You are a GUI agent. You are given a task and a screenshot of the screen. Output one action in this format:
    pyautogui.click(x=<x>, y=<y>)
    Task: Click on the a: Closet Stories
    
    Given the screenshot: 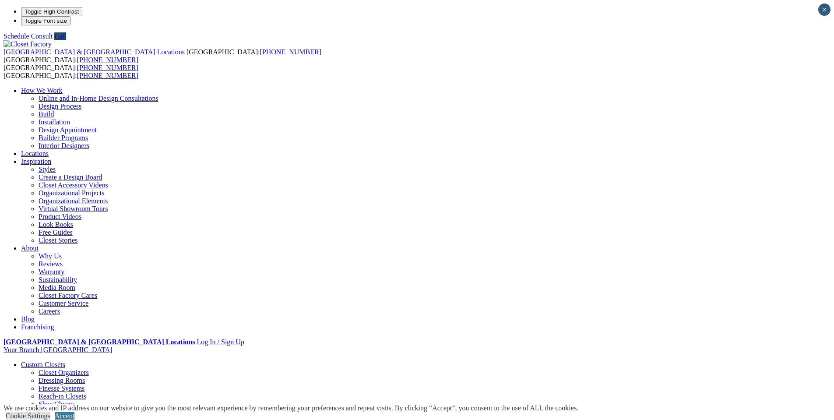 What is the action you would take?
    pyautogui.click(x=58, y=240)
    